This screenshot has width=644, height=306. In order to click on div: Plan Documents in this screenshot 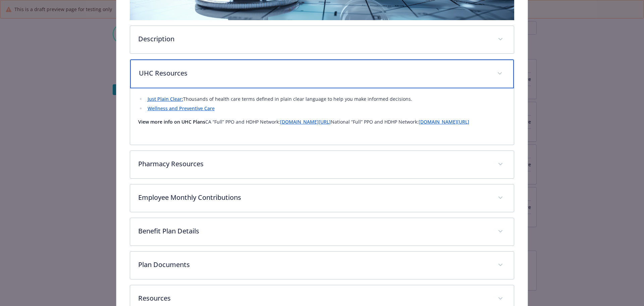, I will do `click(322, 265)`.